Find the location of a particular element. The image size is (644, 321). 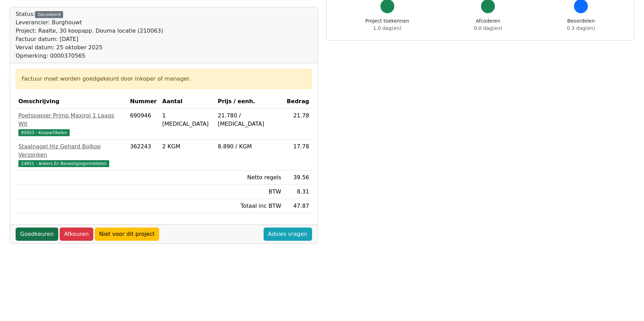

th: Prijs / eenh. is located at coordinates (249, 102).